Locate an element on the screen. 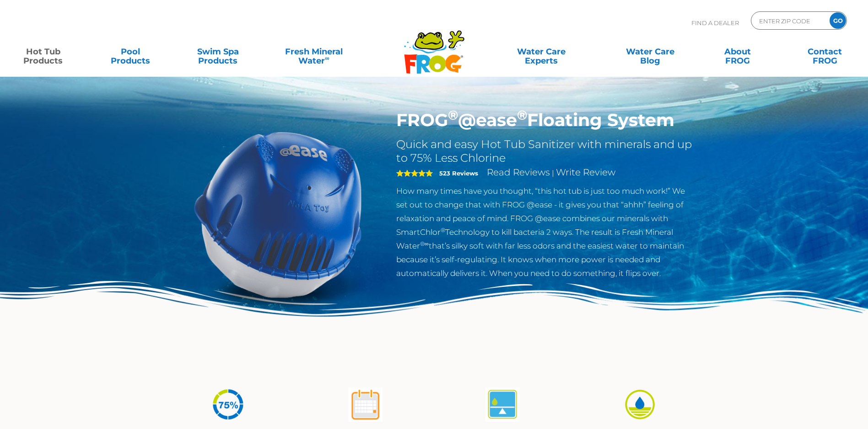  img: Frog Products Logo is located at coordinates (434, 46).